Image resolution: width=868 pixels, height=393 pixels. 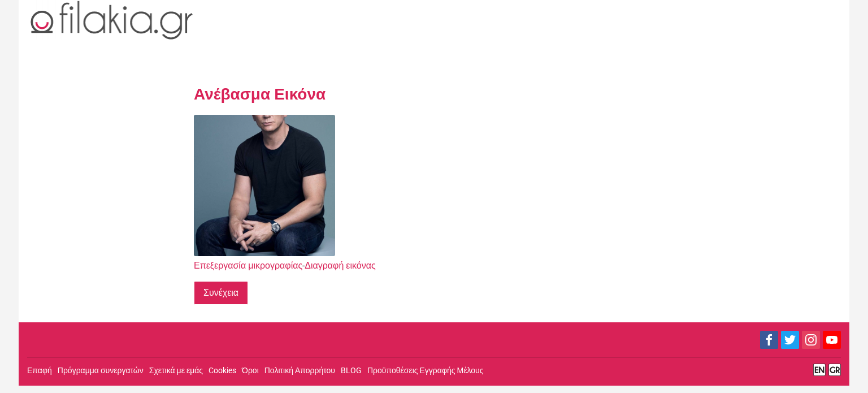 What do you see at coordinates (339, 265) in the screenshot?
I see `a: Διαγραφή εικόνας` at bounding box center [339, 265].